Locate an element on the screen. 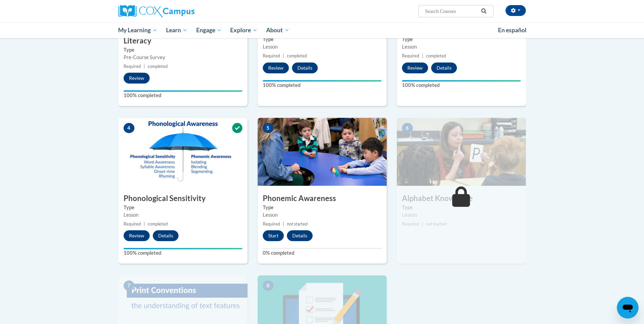 This screenshot has width=644, height=324. input: Search Courses is located at coordinates (452, 11).